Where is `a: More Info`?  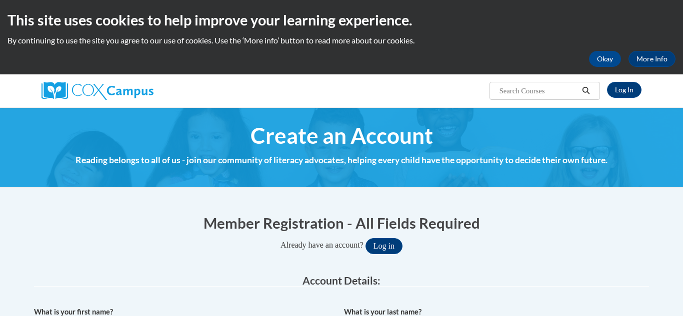 a: More Info is located at coordinates (652, 59).